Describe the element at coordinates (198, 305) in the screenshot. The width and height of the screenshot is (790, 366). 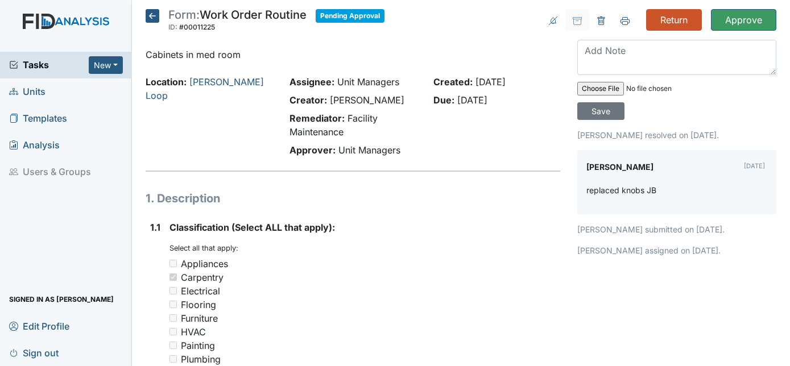
I see `div: Flooring` at that location.